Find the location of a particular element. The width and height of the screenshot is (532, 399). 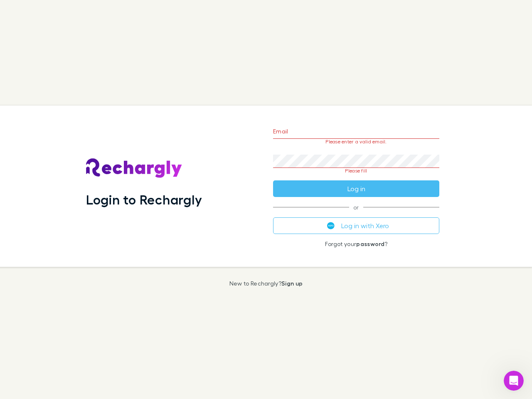

img: Xero's logo is located at coordinates (331, 226).